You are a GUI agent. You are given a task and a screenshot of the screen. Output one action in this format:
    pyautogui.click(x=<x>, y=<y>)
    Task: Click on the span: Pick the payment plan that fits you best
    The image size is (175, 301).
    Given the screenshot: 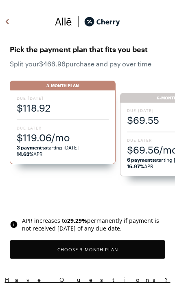 What is the action you would take?
    pyautogui.click(x=87, y=49)
    